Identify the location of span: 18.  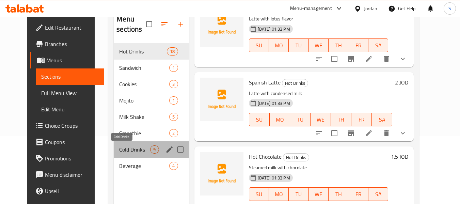
(172, 51).